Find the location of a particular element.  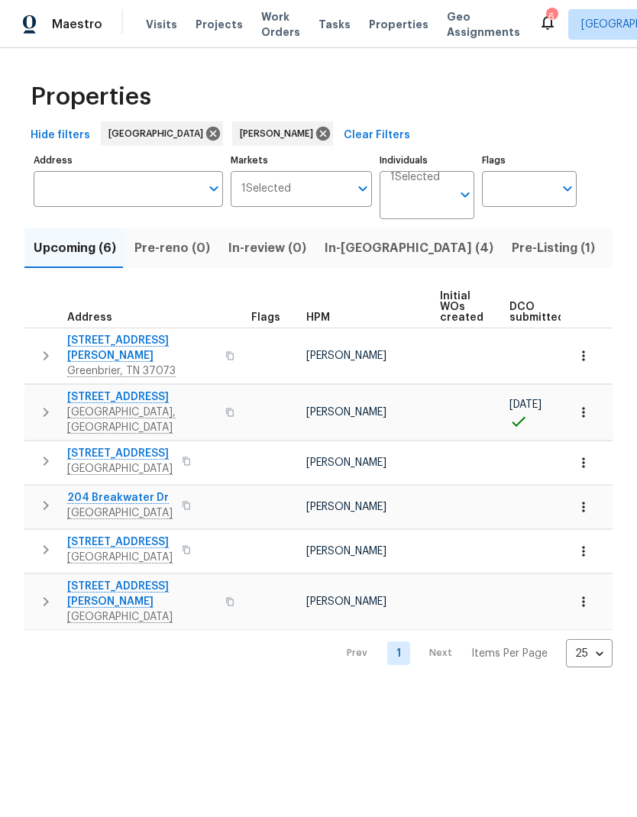

label: Individuals is located at coordinates (427, 160).